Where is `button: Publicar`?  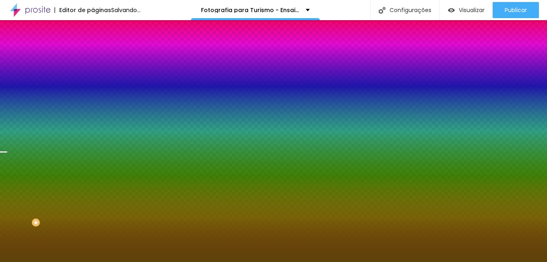
button: Publicar is located at coordinates (515, 10).